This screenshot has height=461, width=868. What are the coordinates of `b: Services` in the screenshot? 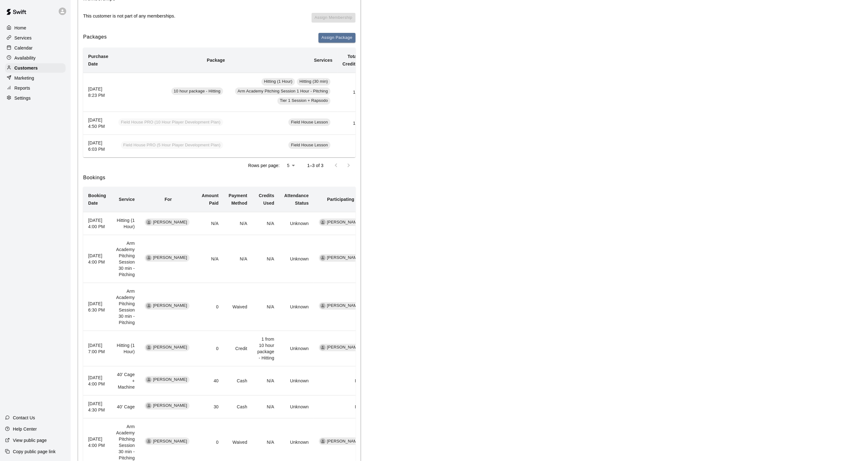 It's located at (323, 60).